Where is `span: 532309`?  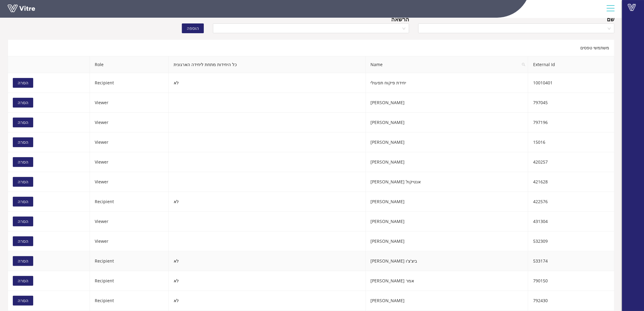
span: 532309 is located at coordinates (540, 241).